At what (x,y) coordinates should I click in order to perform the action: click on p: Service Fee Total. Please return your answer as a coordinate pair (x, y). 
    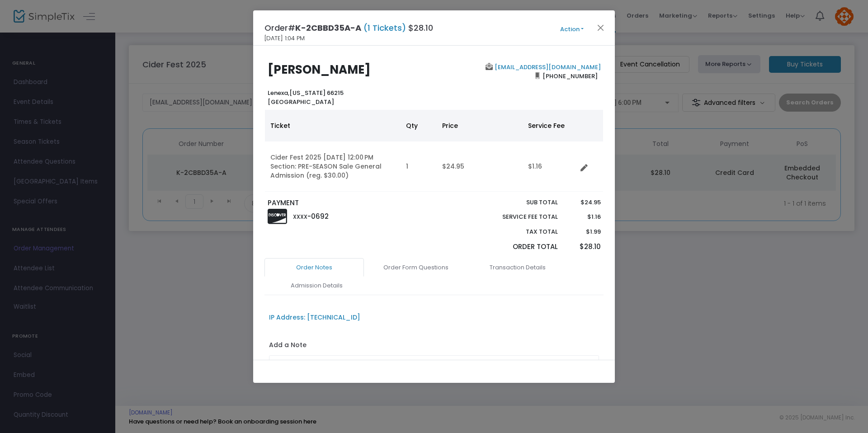
    Looking at the image, I should click on (519, 217).